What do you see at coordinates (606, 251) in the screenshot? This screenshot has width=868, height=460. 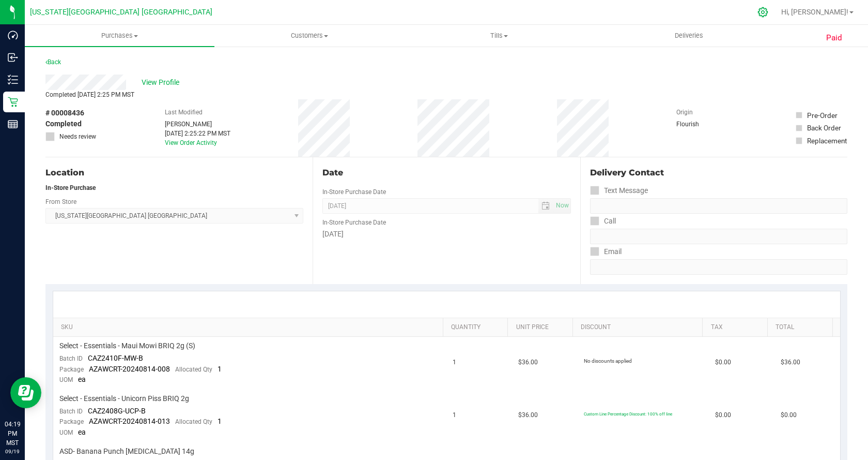 I see `label: Email` at bounding box center [606, 251].